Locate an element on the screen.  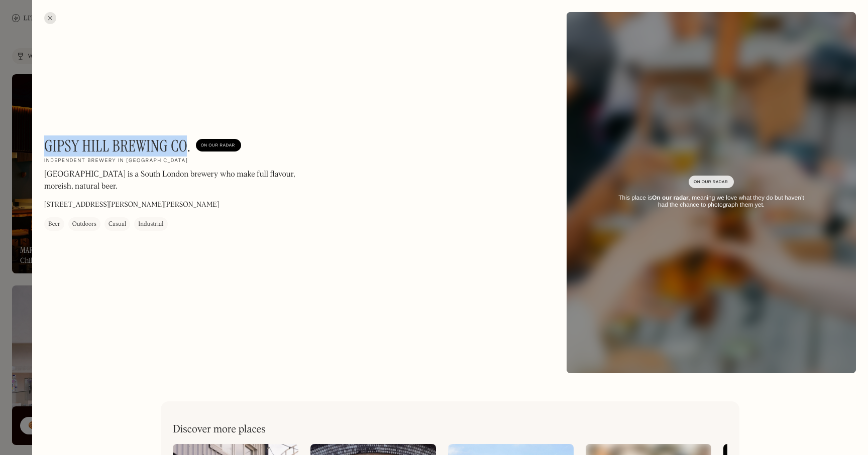
div: This place is , meaning we love what they do but haven’t had the chance to photograph them yet. is located at coordinates (711, 202).